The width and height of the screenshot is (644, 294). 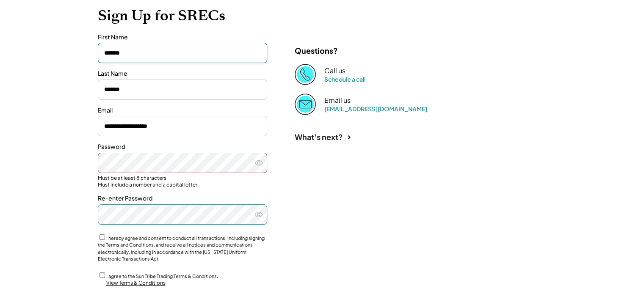 I want to click on div: Must be at least 8 characters Must include a number and a capital letter, so click(x=182, y=181).